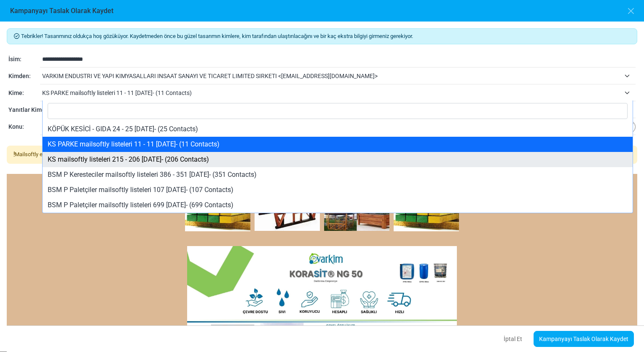  I want to click on div: Kimden:, so click(24, 76).